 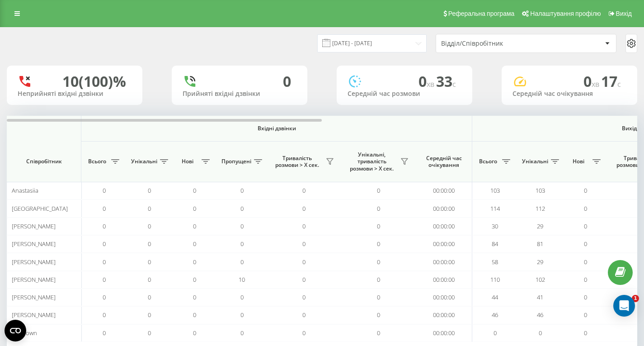 I want to click on span: 41, so click(x=540, y=298).